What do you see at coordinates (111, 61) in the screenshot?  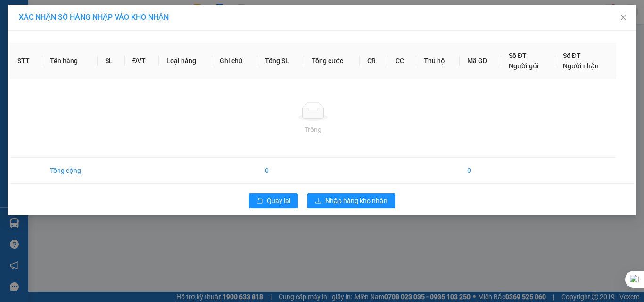 I see `th: SL` at bounding box center [111, 61].